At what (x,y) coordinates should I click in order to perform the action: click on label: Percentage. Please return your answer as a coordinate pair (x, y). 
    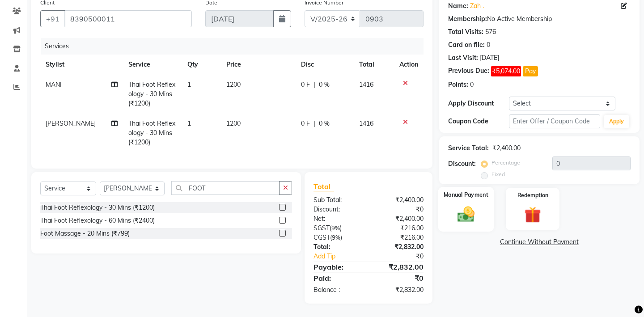
    Looking at the image, I should click on (506, 163).